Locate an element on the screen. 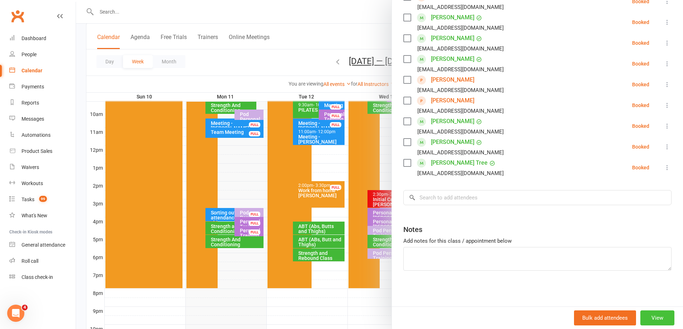 This screenshot has width=683, height=329. div: Reports is located at coordinates (30, 103).